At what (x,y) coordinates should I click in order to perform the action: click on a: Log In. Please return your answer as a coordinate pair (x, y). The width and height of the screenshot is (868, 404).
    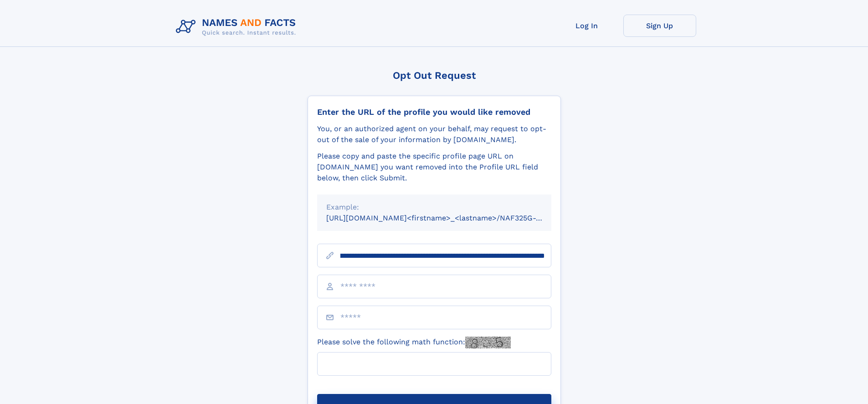
    Looking at the image, I should click on (587, 25).